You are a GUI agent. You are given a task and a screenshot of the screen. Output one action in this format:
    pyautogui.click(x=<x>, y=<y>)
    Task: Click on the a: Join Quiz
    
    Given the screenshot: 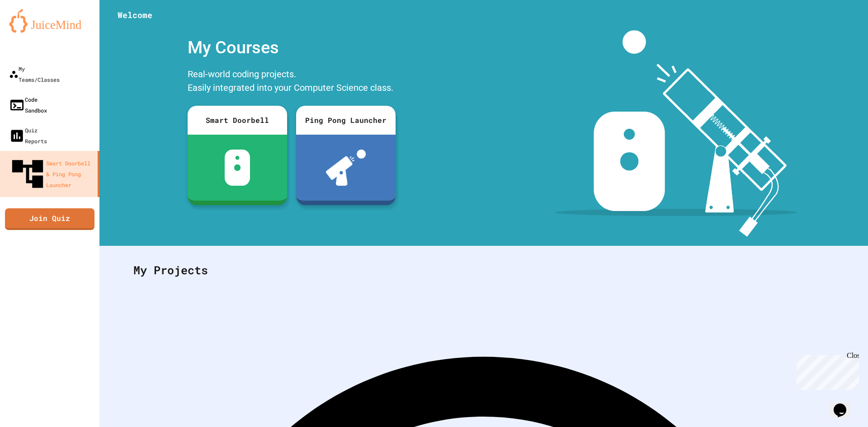 What is the action you would take?
    pyautogui.click(x=50, y=219)
    